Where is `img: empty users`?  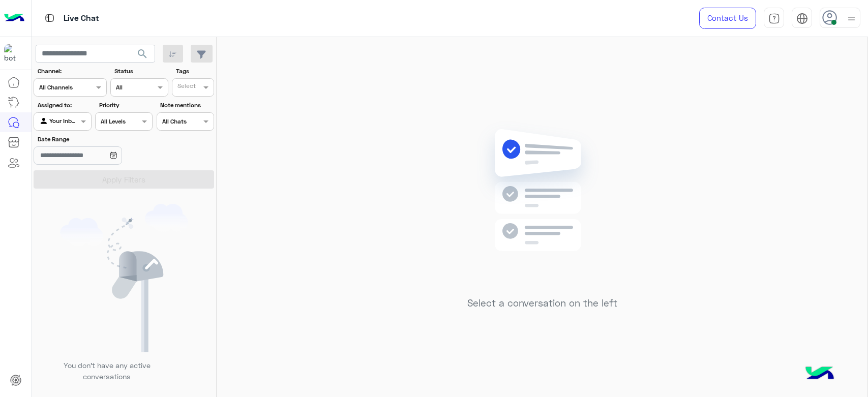 img: empty users is located at coordinates (124, 278).